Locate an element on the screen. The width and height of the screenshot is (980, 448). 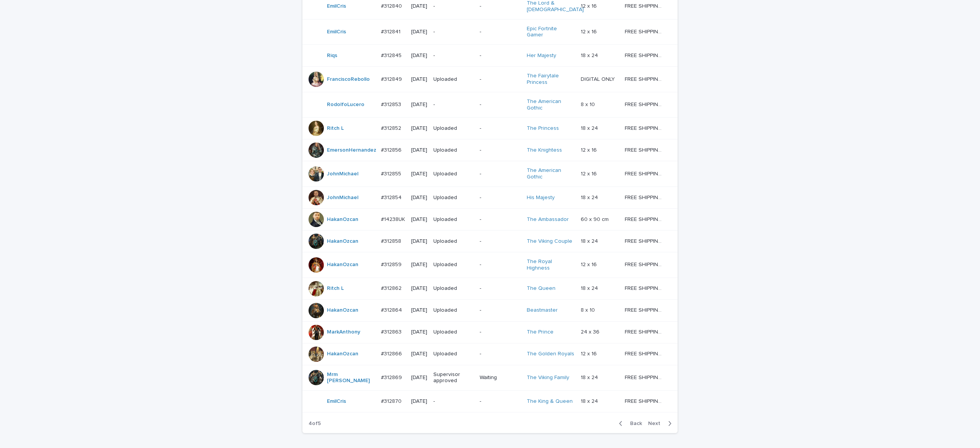
p: #312863 is located at coordinates (392, 331).